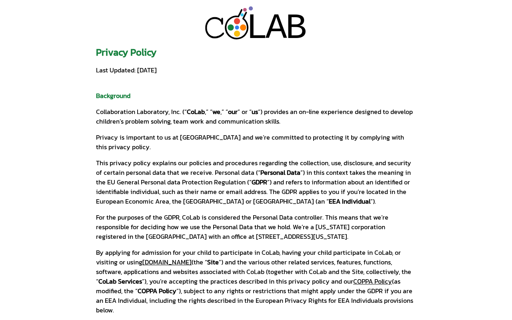 This screenshot has height=320, width=512. I want to click on p: By applying for admission for your child to participate in CoLab, having your child participate i..., so click(256, 281).